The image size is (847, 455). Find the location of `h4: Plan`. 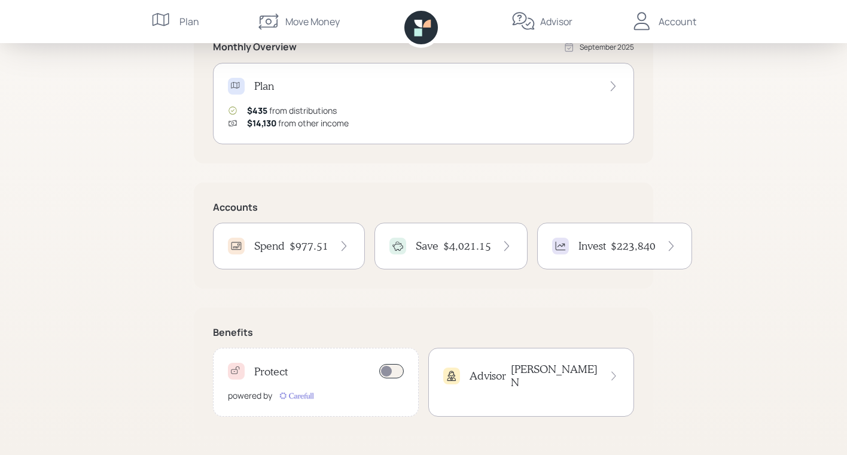

h4: Plan is located at coordinates (264, 86).